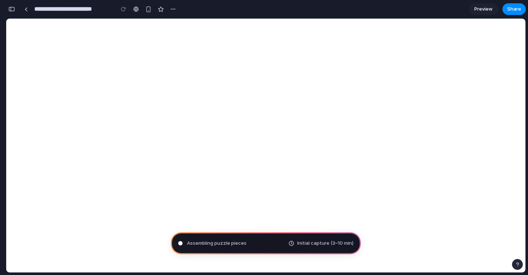 This screenshot has width=528, height=275. What do you see at coordinates (216, 243) in the screenshot?
I see `span: Assembling puzzle pieces` at bounding box center [216, 243].